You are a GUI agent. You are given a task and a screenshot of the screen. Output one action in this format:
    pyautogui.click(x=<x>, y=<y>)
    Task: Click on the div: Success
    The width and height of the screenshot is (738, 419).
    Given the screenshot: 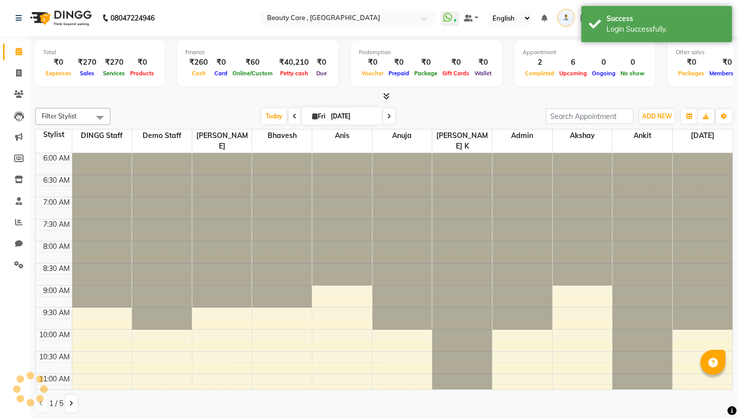 What is the action you would take?
    pyautogui.click(x=666, y=19)
    